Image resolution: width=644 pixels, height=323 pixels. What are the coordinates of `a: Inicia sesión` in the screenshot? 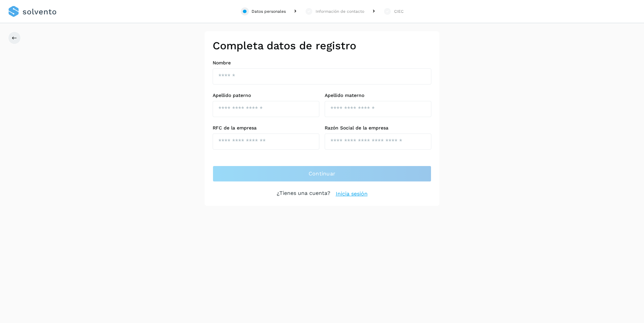 It's located at (351, 194).